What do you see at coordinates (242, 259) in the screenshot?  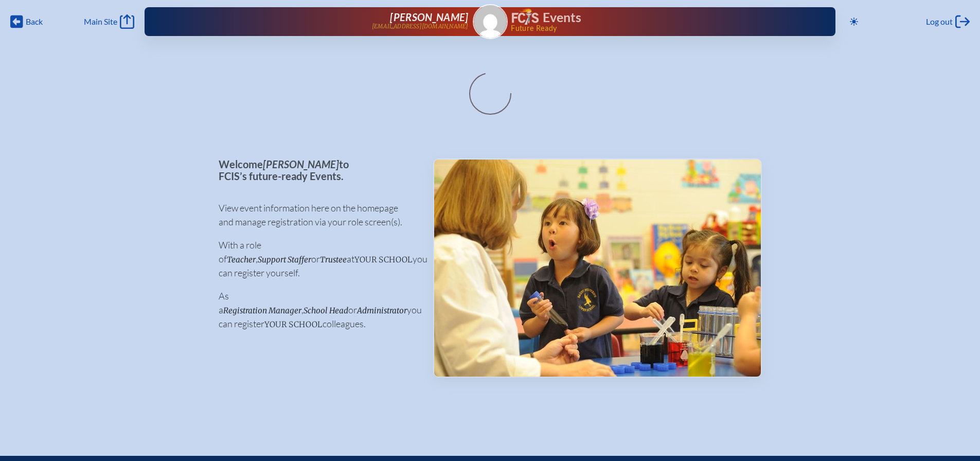 I see `span: Teacher` at bounding box center [242, 259].